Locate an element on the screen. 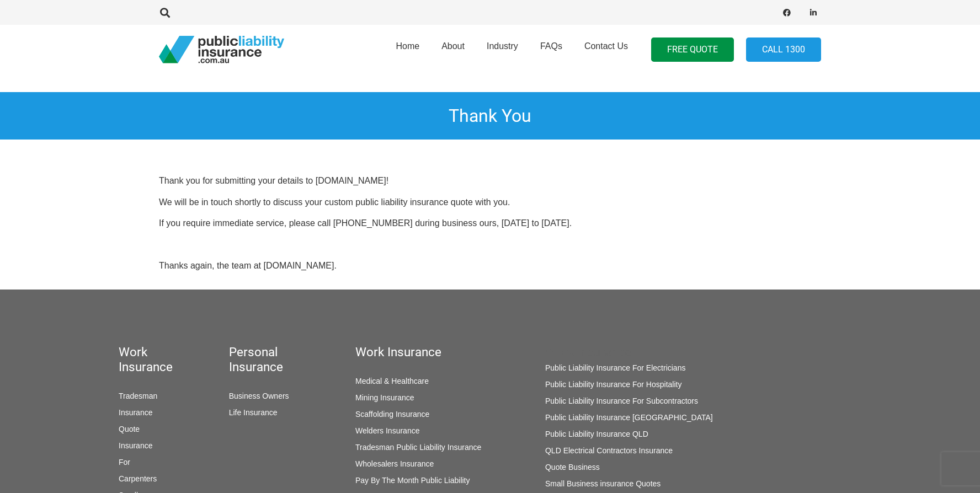 The height and width of the screenshot is (493, 980). a: Tradesman Public Liability Insurance is located at coordinates (419, 448).